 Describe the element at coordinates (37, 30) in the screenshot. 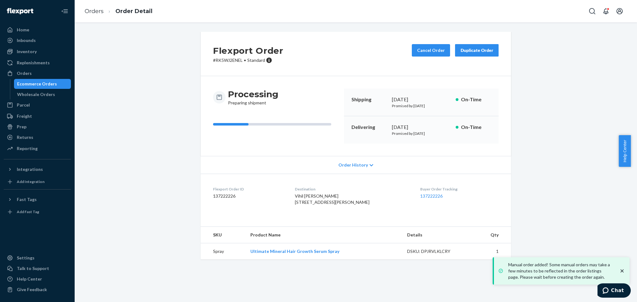

I see `a: Home` at that location.